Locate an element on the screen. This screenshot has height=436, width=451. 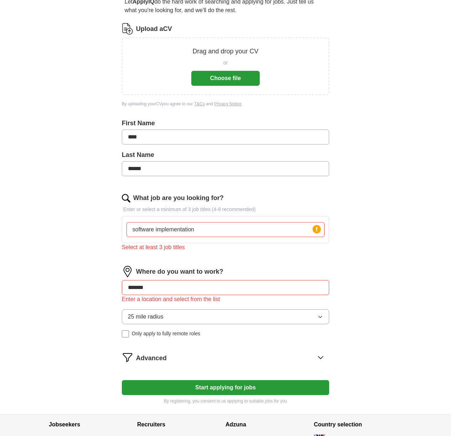
p: Enter or select a minimum of 3 job titles (4-8 recommended) is located at coordinates (226, 210).